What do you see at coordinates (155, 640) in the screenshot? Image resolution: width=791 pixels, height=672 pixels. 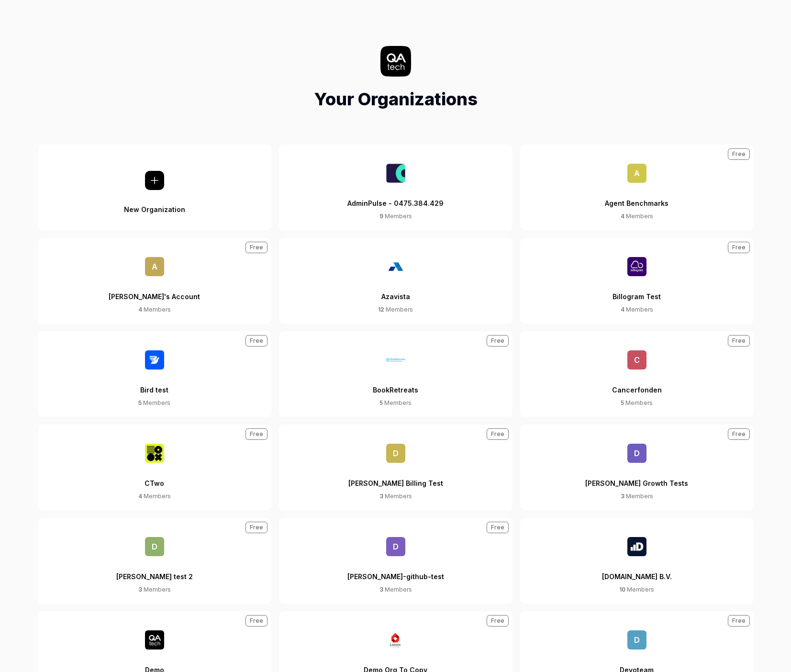 I see `img: Demo Logo` at bounding box center [155, 640].